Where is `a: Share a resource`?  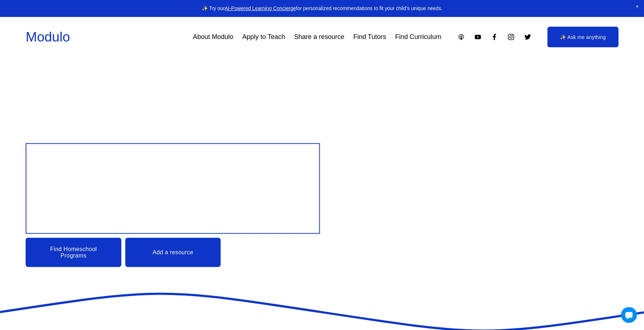 a: Share a resource is located at coordinates (319, 37).